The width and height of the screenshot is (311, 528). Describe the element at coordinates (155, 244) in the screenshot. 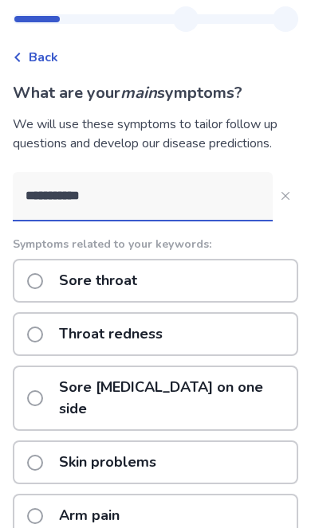

I see `p: Symptoms related to your keywords:` at that location.